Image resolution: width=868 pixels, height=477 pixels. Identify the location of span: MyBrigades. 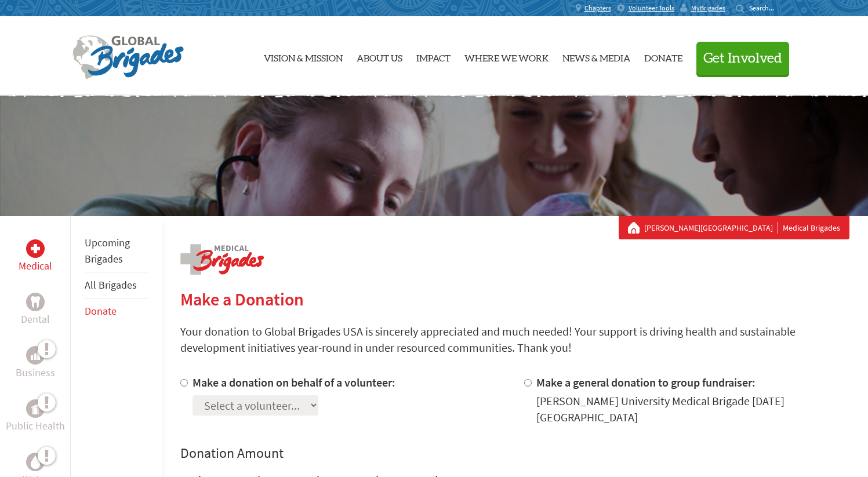
(708, 8).